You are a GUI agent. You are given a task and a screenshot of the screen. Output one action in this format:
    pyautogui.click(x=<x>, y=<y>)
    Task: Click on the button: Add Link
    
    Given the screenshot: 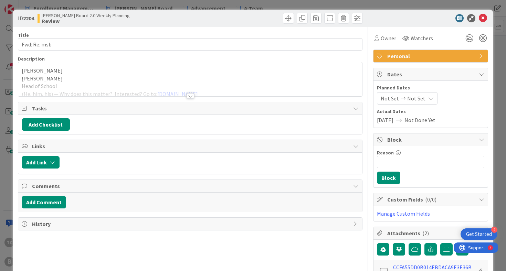 What is the action you would take?
    pyautogui.click(x=41, y=162)
    